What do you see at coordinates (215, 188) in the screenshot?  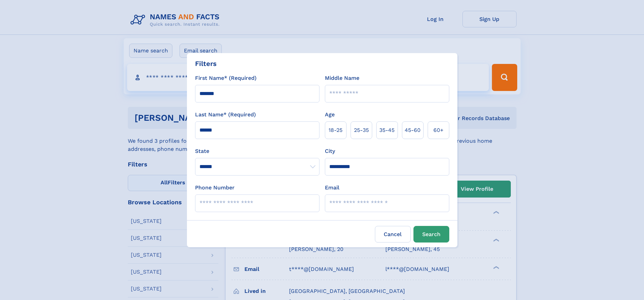 I see `label: Phone Number` at bounding box center [215, 188].